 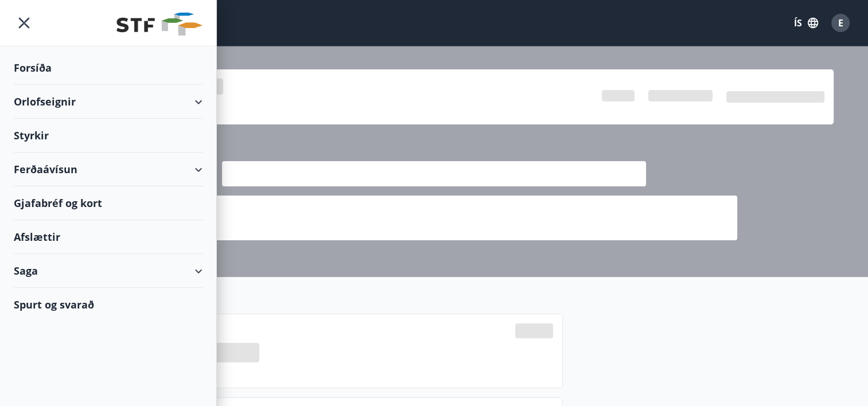 What do you see at coordinates (108, 203) in the screenshot?
I see `div: Gjafabréf og kort` at bounding box center [108, 203].